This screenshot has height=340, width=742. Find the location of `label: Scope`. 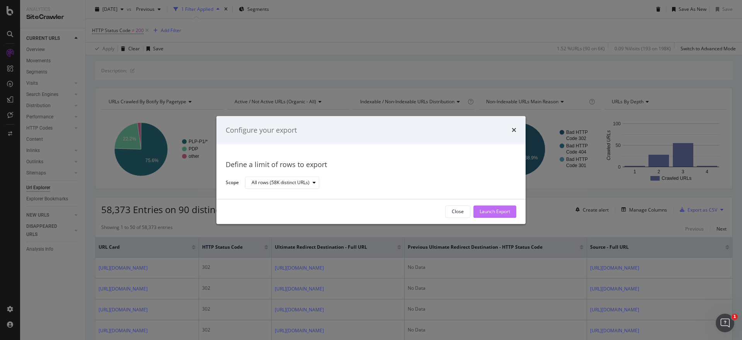

label: Scope is located at coordinates (232, 183).